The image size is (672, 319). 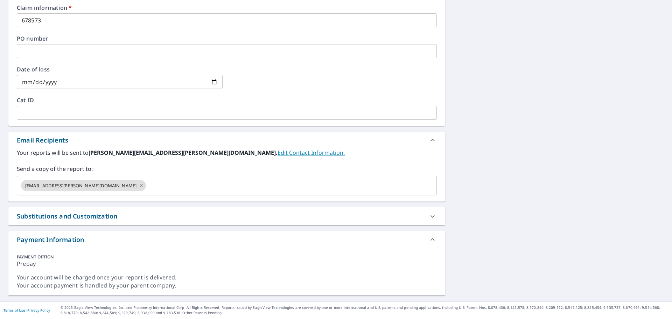 What do you see at coordinates (227, 38) in the screenshot?
I see `label: PO number` at bounding box center [227, 38].